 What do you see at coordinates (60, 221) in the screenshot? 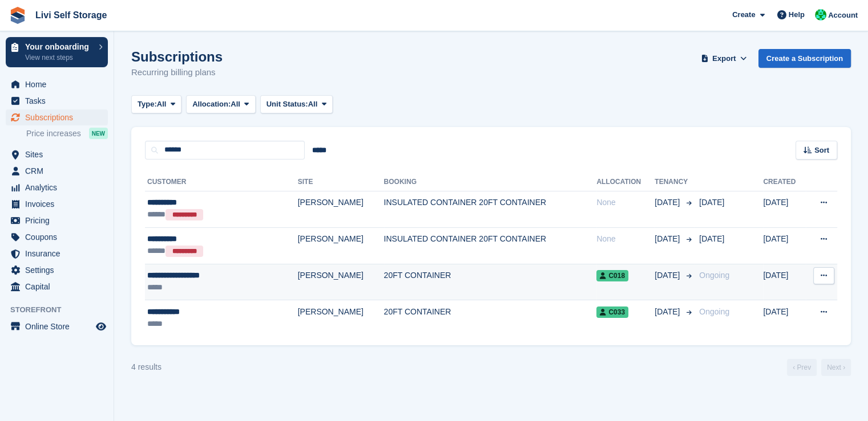
I see `span: Pricing` at bounding box center [60, 221].